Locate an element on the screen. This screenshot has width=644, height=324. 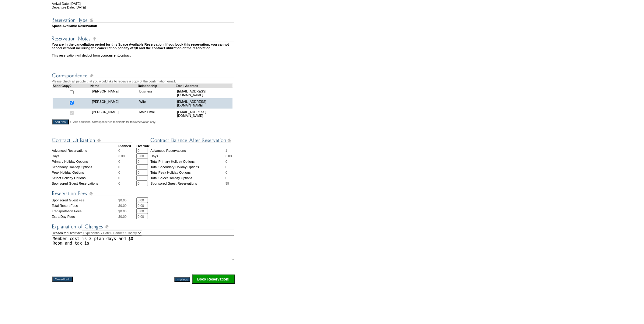
img: Reservation Notes is located at coordinates (143, 39).